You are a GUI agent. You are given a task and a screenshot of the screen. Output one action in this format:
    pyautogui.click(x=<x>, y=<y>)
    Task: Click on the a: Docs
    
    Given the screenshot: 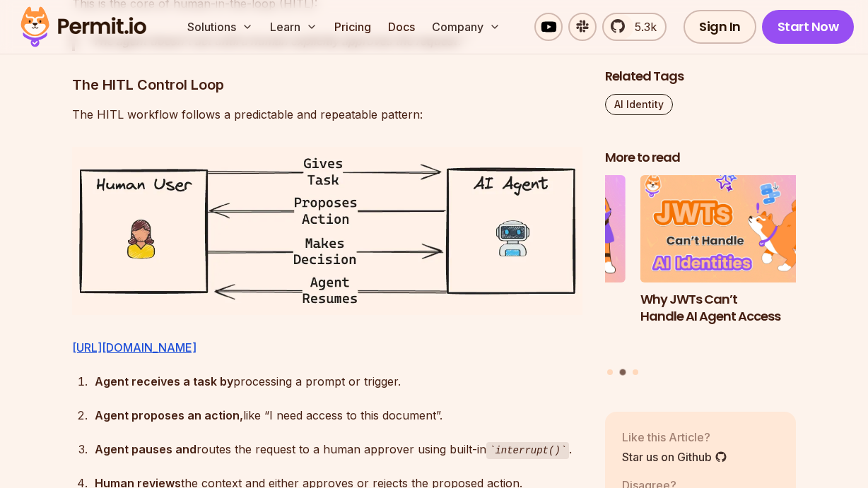 What is the action you would take?
    pyautogui.click(x=402, y=27)
    